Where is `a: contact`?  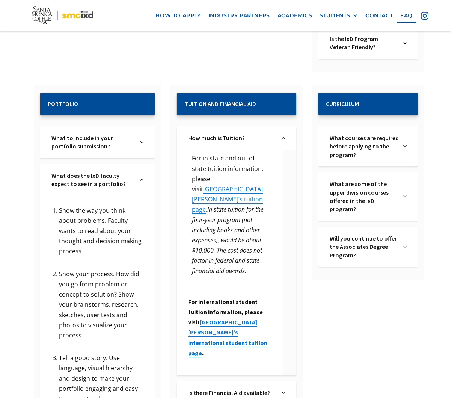
a: contact is located at coordinates (379, 15).